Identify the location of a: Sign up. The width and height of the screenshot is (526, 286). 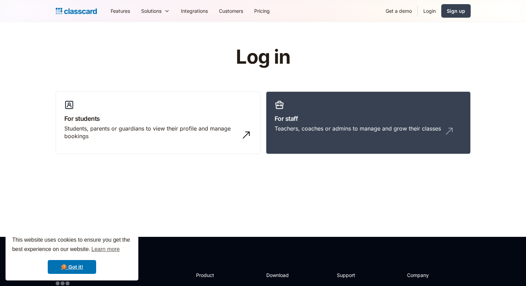
(456, 11).